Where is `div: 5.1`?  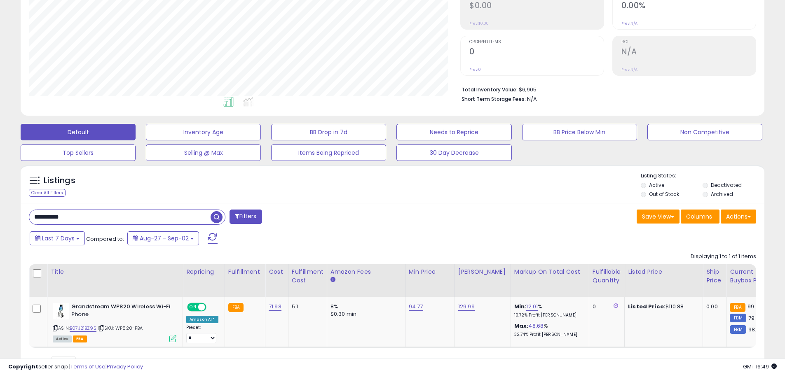 div: 5.1 is located at coordinates (306, 307).